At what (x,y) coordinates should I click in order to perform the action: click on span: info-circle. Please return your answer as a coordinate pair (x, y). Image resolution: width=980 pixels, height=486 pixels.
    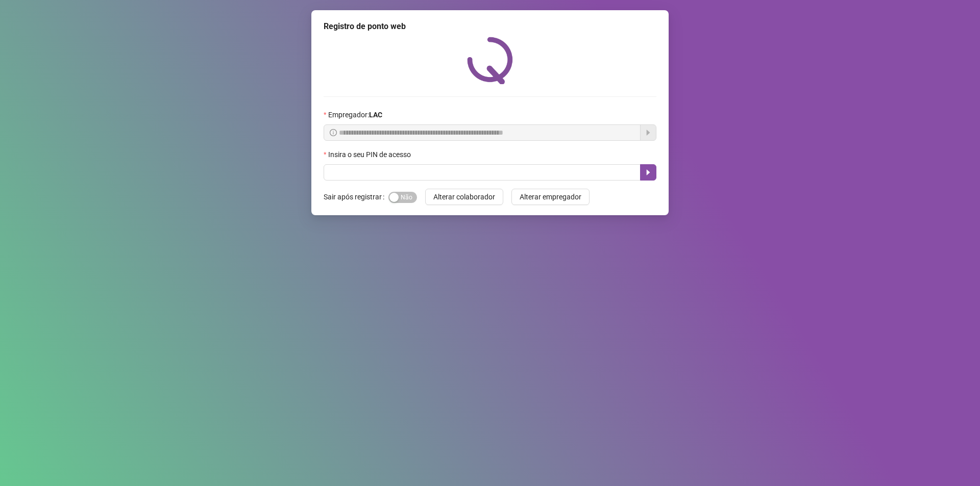
    Looking at the image, I should click on (333, 133).